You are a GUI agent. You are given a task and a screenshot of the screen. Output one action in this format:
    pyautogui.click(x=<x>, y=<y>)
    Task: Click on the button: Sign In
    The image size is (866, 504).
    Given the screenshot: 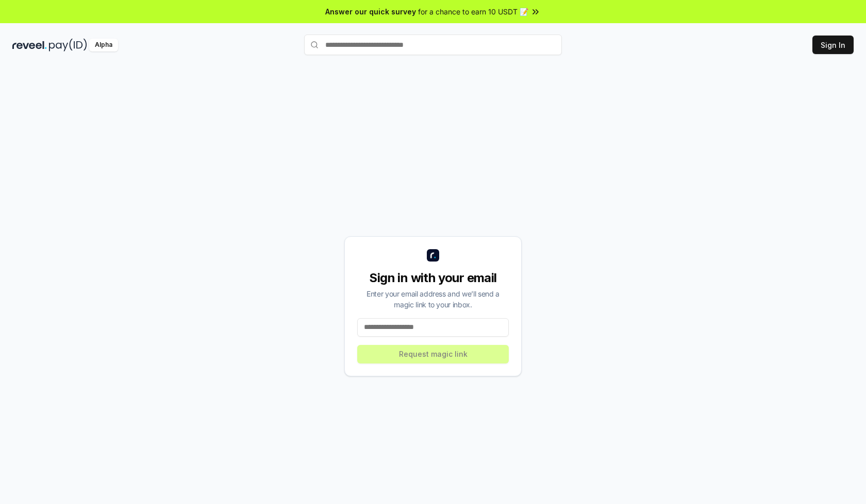 What is the action you would take?
    pyautogui.click(x=833, y=44)
    